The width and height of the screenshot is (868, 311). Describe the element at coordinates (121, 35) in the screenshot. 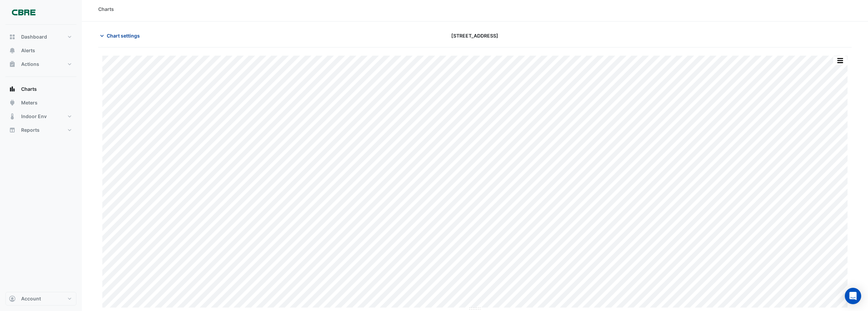

I see `button: Chart settings` at that location.